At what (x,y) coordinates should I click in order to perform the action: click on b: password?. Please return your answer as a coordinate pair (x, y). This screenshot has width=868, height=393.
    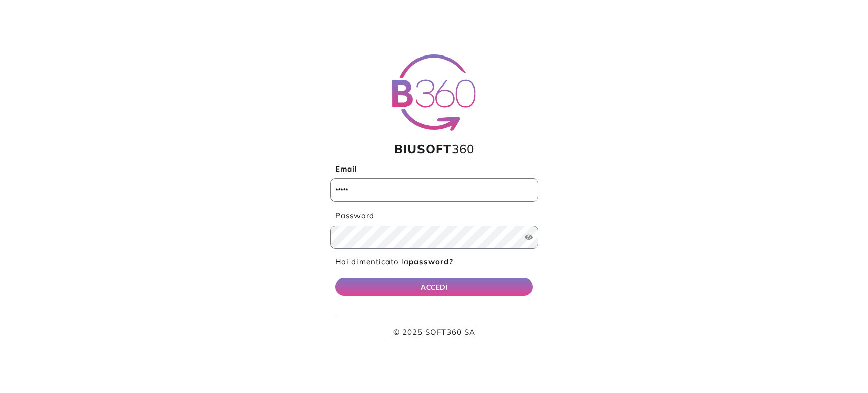
    Looking at the image, I should click on (431, 261).